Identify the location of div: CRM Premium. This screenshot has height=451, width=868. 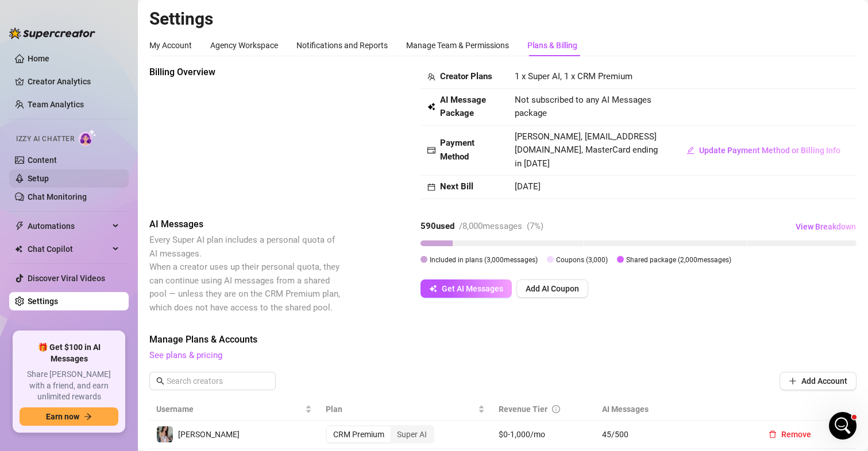
(358, 435).